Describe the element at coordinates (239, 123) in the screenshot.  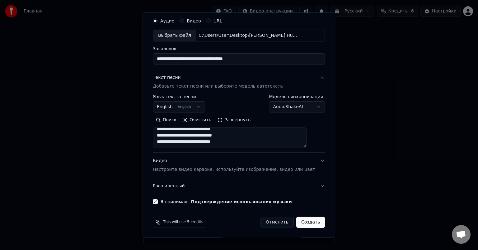
I see `div: Текст песниДобавьте текст песни или выберите модель автотекста` at that location.